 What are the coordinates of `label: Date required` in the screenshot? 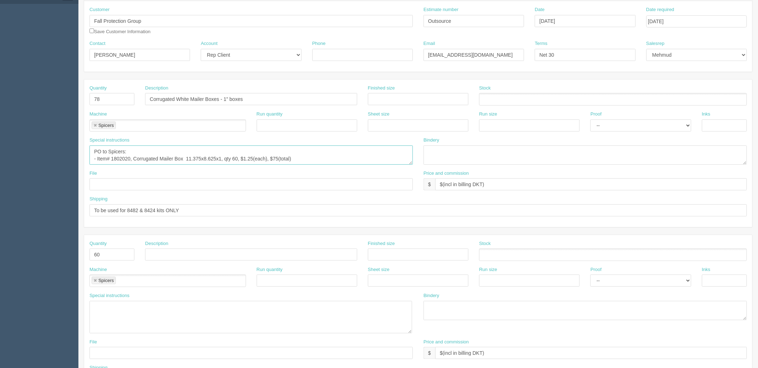 It's located at (660, 10).